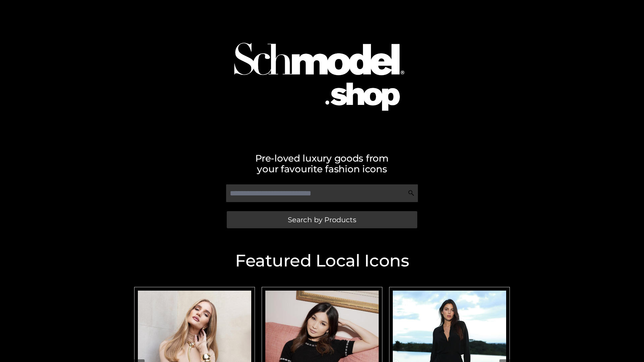 This screenshot has height=362, width=644. Describe the element at coordinates (322, 261) in the screenshot. I see `h2: Featured Local Icons​` at that location.